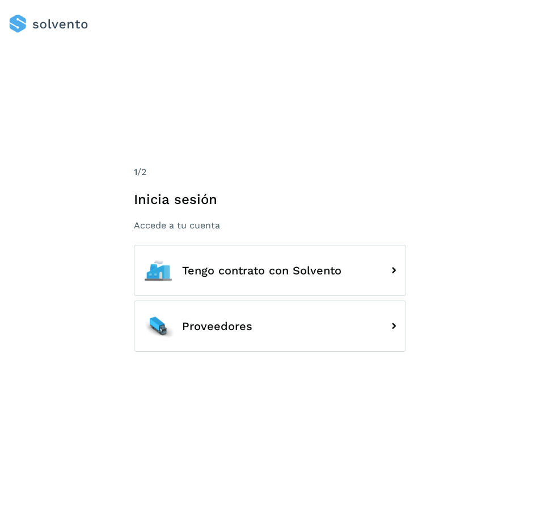 The height and width of the screenshot is (521, 540). I want to click on span: Tengo contrato con Solvento, so click(262, 270).